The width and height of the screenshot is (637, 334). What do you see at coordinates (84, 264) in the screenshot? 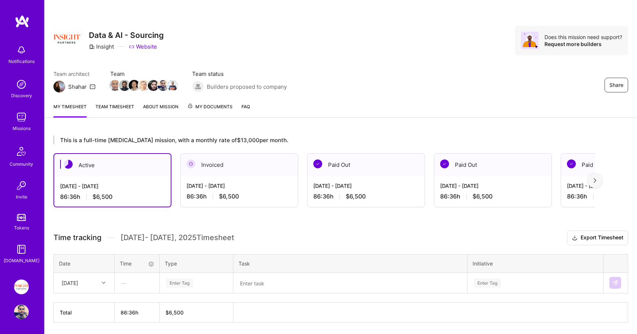
I see `th: Date` at bounding box center [84, 264].